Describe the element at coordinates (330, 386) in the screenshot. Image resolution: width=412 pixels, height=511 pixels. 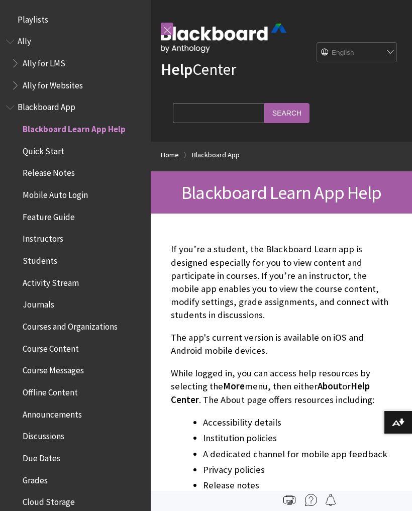
I see `span: About` at that location.